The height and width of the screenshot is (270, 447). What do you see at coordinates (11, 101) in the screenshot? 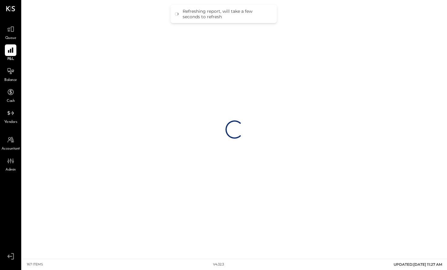
I see `span: Cash` at bounding box center [11, 101].